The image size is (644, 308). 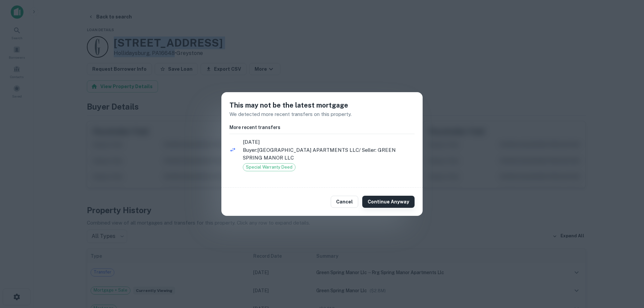 I want to click on div: Special Warranty Deed, so click(x=269, y=167).